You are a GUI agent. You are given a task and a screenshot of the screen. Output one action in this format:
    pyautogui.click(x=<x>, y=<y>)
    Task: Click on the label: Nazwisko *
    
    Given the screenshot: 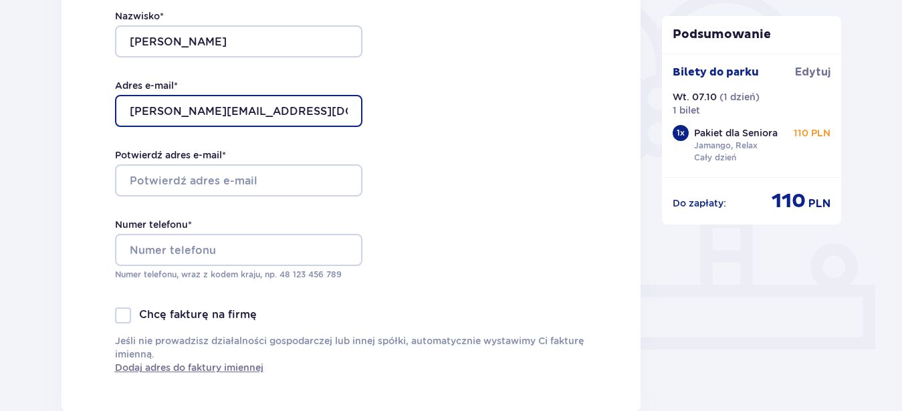 What is the action you would take?
    pyautogui.click(x=139, y=16)
    